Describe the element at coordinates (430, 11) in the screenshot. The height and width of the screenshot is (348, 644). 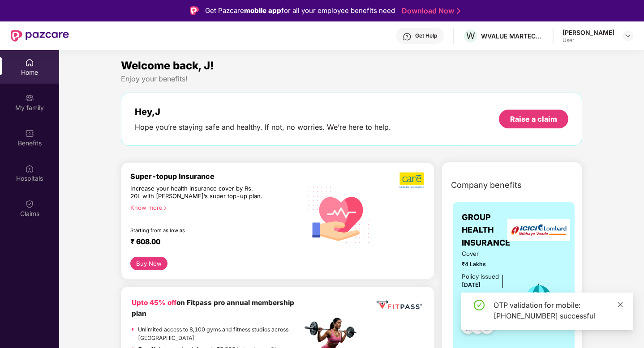
I see `a: Download Now` at that location.